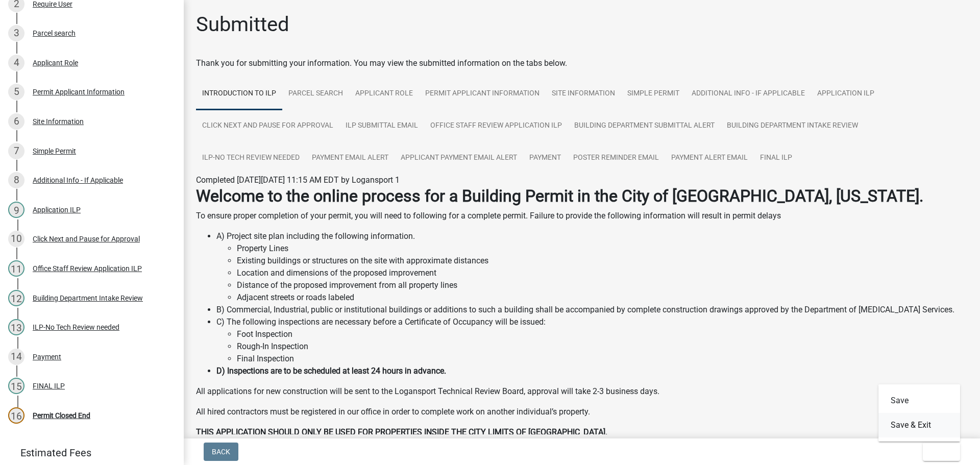 The height and width of the screenshot is (465, 980). Describe the element at coordinates (88, 298) in the screenshot. I see `div: Building Department Intake Review` at that location.